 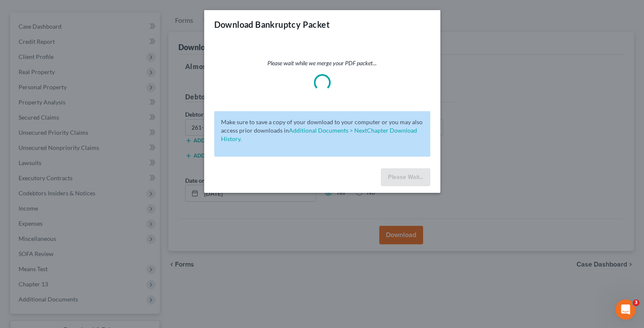 What do you see at coordinates (322, 130) in the screenshot?
I see `p: Make sure to save a copy of your download to your computer or you may also access prior downloads in` at bounding box center [322, 130].